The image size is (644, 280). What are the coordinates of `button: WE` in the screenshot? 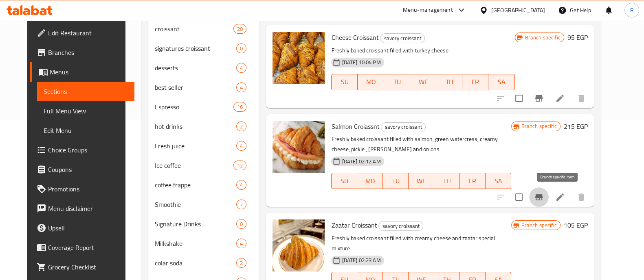 It's located at (423, 82).